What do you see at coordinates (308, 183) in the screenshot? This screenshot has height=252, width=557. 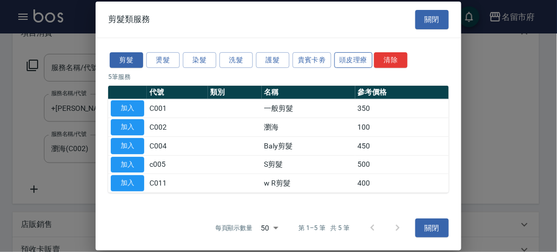 I see `td: w R剪髮` at bounding box center [308, 183].